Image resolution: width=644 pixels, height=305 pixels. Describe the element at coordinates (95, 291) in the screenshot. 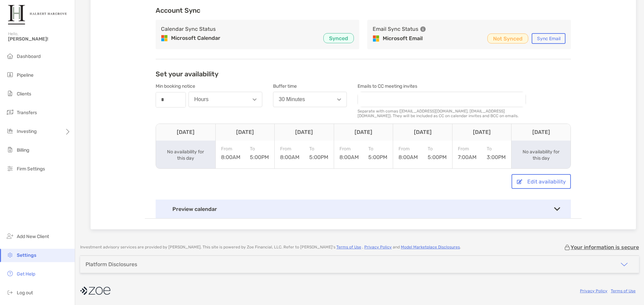

I see `img: company logo` at that location.